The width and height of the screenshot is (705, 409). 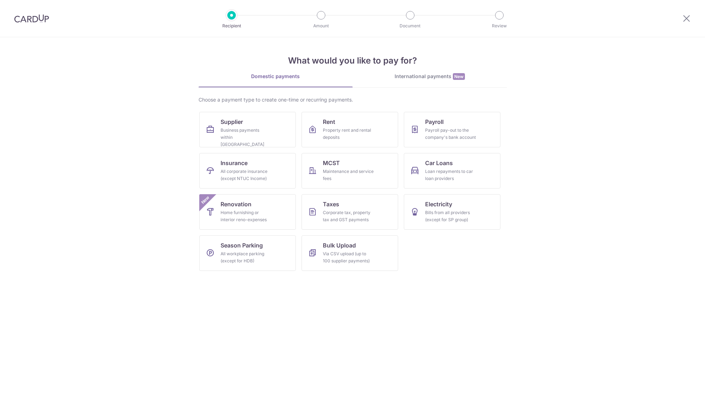 I want to click on span: Electricity, so click(x=439, y=204).